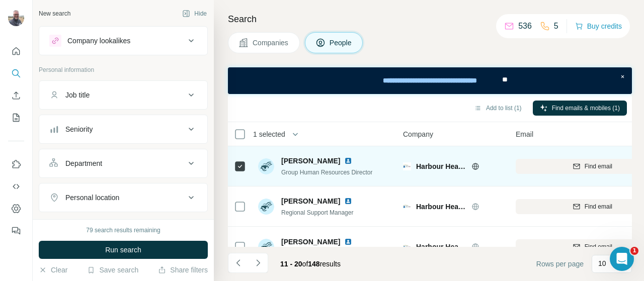 Image resolution: width=644 pixels, height=281 pixels. Describe the element at coordinates (341, 43) in the screenshot. I see `span: People` at that location.